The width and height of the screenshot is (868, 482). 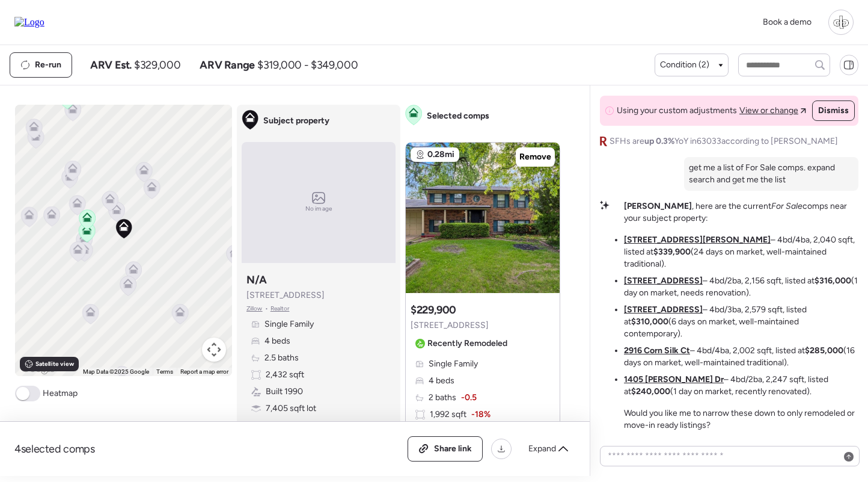 I want to click on span: 2 baths, so click(x=442, y=398).